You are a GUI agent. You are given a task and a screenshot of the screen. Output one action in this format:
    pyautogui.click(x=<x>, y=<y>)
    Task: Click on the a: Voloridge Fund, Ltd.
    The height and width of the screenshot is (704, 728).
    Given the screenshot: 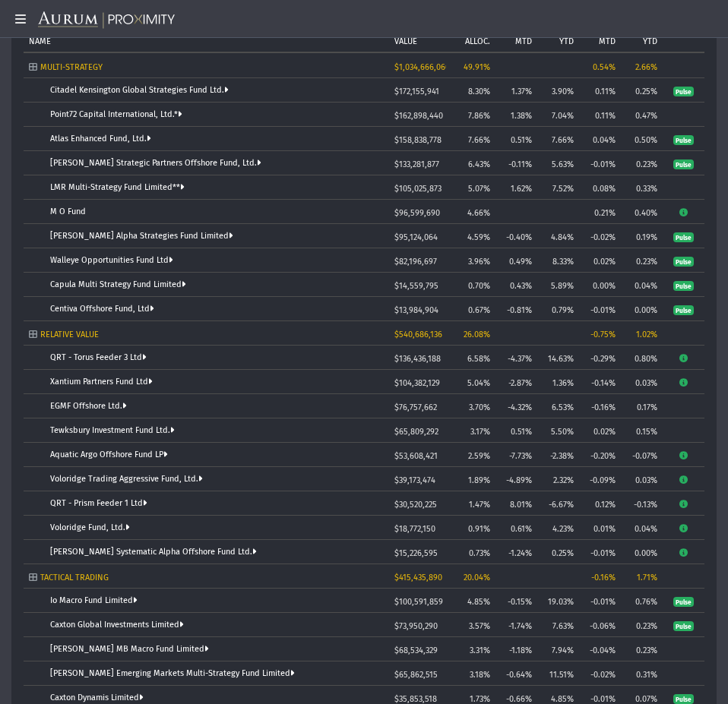 What is the action you would take?
    pyautogui.click(x=90, y=527)
    